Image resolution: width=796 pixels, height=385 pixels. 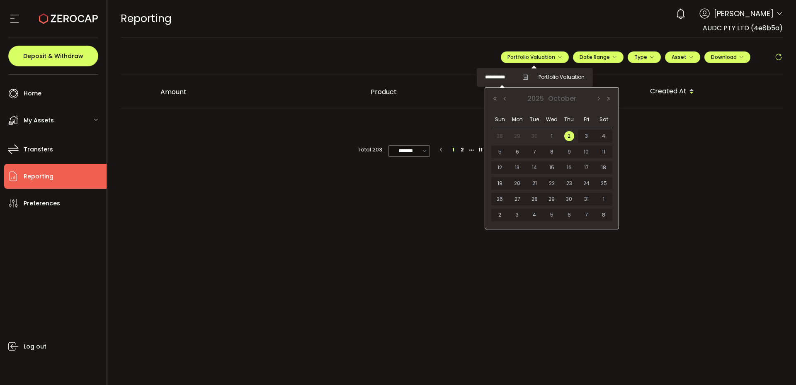 I want to click on span: 11, so click(x=604, y=152).